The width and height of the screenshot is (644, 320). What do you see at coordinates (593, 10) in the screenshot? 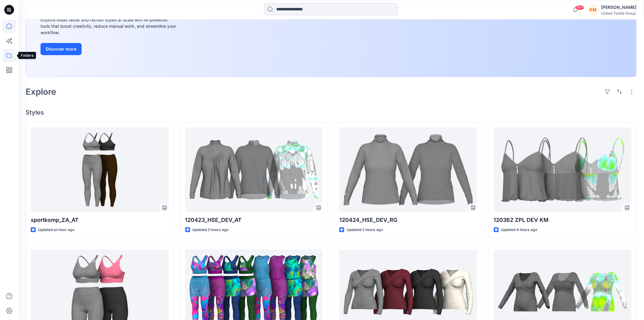
I see `div: KM` at bounding box center [593, 10].